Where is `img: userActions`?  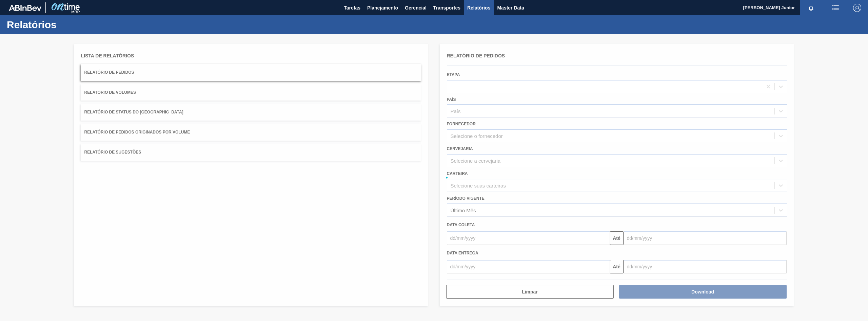
img: userActions is located at coordinates (836, 8).